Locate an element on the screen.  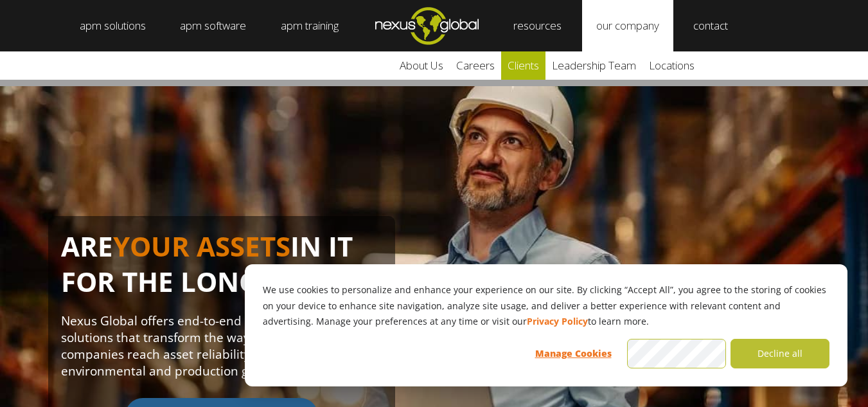
p: Nexus Global offers end-to-end asset management solutions that transform the way asset intensive ... is located at coordinates (222, 346).